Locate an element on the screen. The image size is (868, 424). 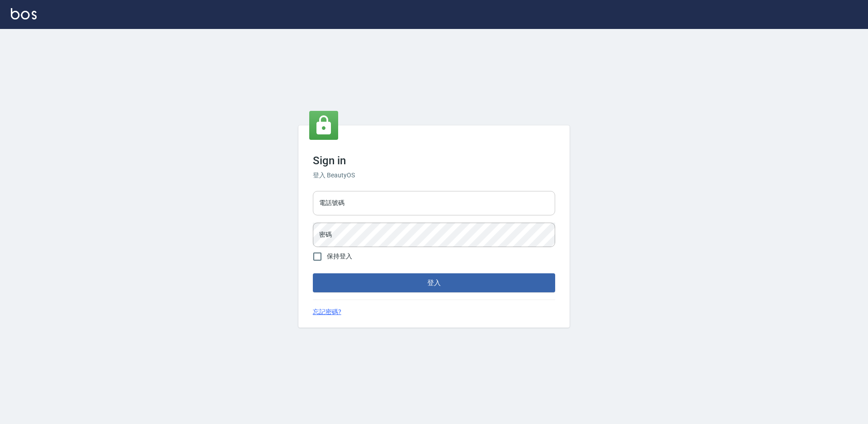
a: 忘記密碼? is located at coordinates (327, 311).